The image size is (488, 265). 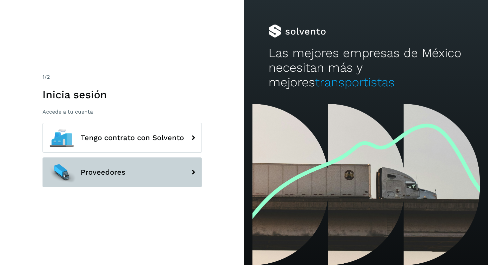 I want to click on button: Tengo contrato con Solvento, so click(x=122, y=138).